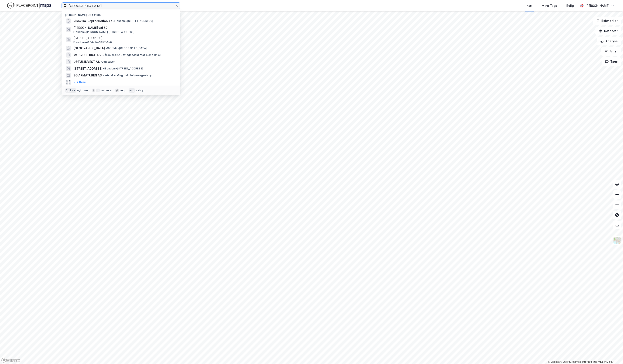 The width and height of the screenshot is (623, 364). What do you see at coordinates (71, 90) in the screenshot?
I see `div: Ctrl + k` at bounding box center [71, 90].